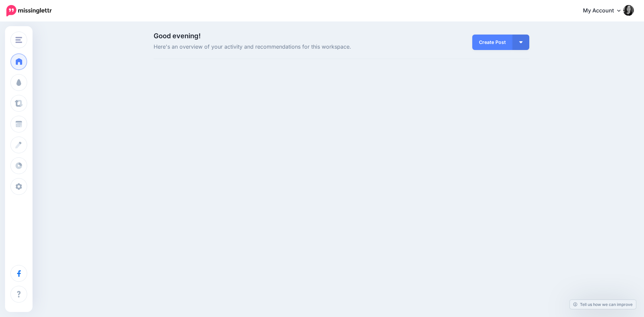 This screenshot has width=644, height=317. Describe the element at coordinates (177, 36) in the screenshot. I see `span: Good evening!` at that location.